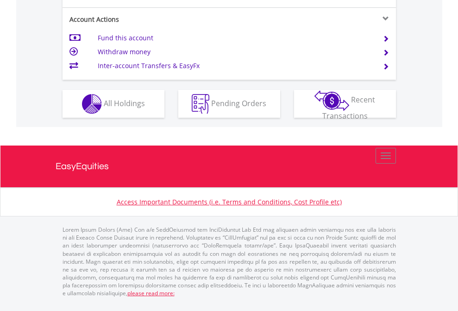 Image resolution: width=458 pixels, height=311 pixels. What do you see at coordinates (229, 166) in the screenshot?
I see `div: EasyEquities` at bounding box center [229, 166].